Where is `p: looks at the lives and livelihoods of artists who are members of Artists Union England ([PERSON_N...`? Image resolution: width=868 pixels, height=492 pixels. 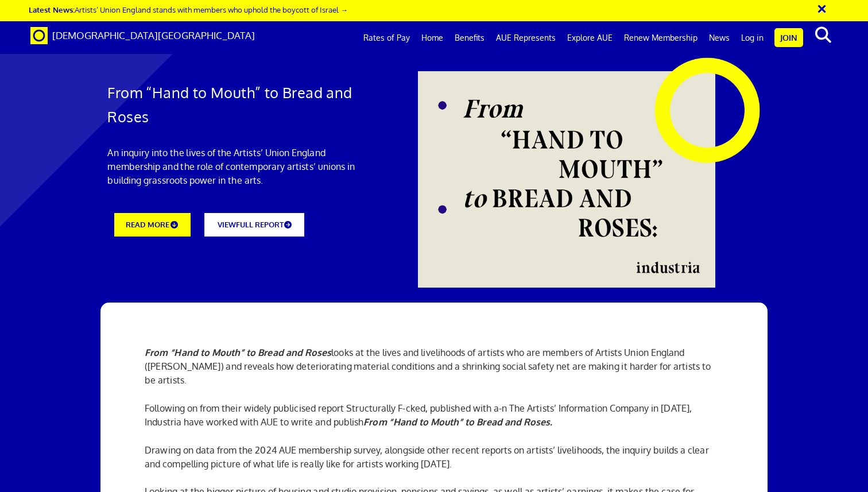
p: looks at the lives and livelihoods of artists who are members of Artists Union England ([PERSON_N... is located at coordinates (434, 366).